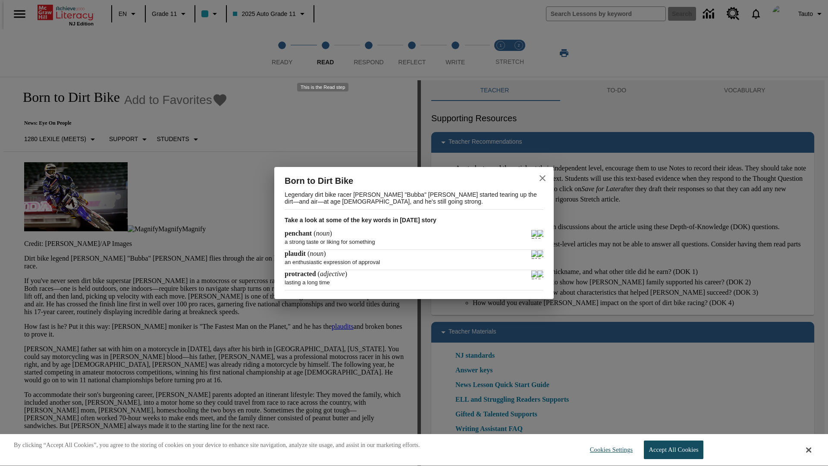 This screenshot has width=828, height=466. What do you see at coordinates (296, 253) in the screenshot?
I see `span: plaudit` at bounding box center [296, 253].